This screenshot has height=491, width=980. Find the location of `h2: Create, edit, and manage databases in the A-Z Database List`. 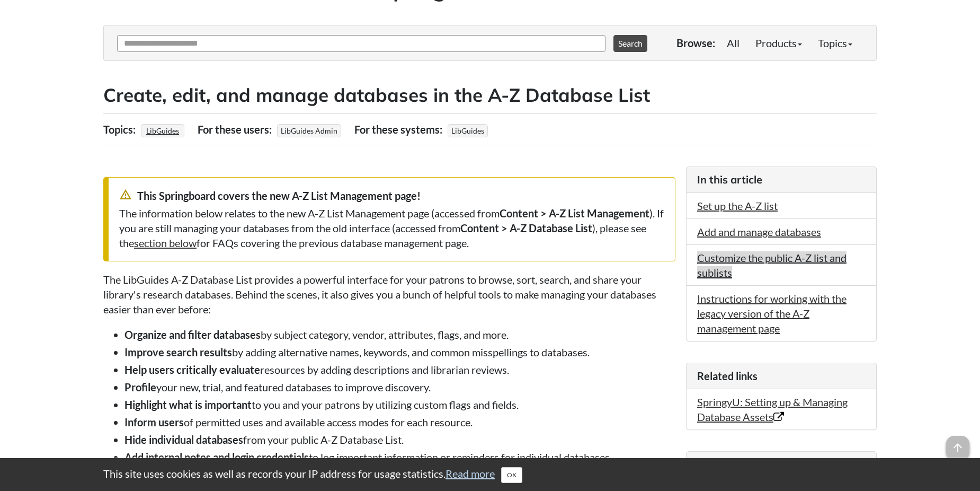

h2: Create, edit, and manage databases in the A-Z Database List is located at coordinates (490, 95).